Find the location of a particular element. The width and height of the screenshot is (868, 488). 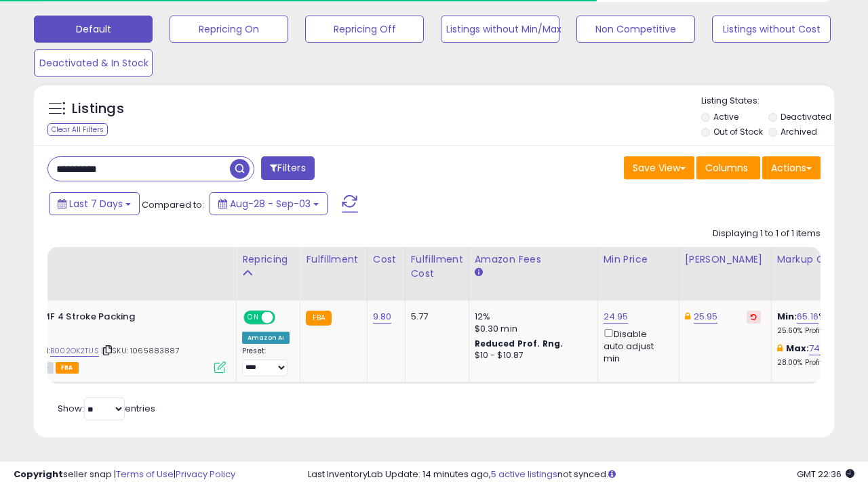

div: Min Price is located at coordinates (638, 260).